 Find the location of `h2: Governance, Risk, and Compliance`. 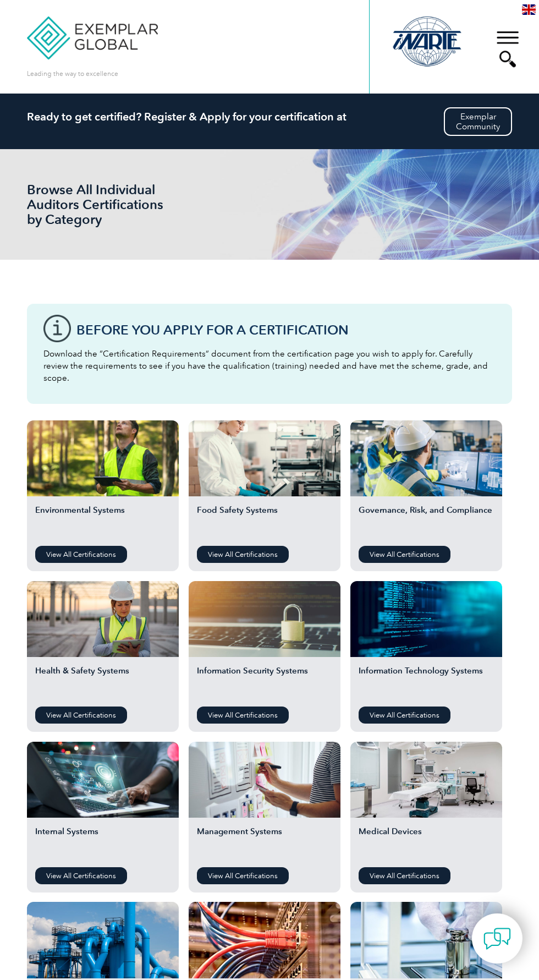

h2: Governance, Risk, and Compliance is located at coordinates (427, 521).